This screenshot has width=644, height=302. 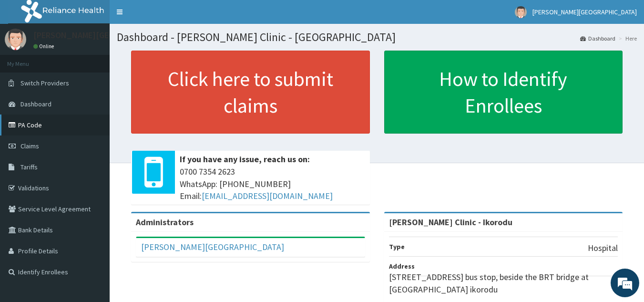 I want to click on b: Administrators, so click(x=165, y=222).